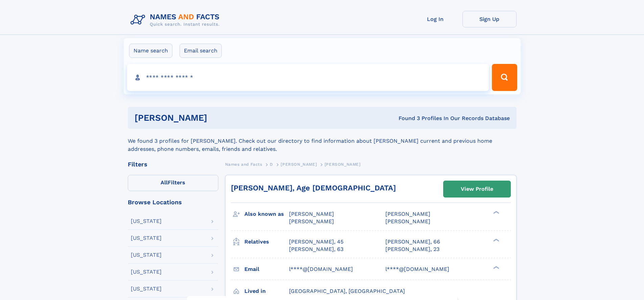  I want to click on h3: Lived in, so click(266, 291).